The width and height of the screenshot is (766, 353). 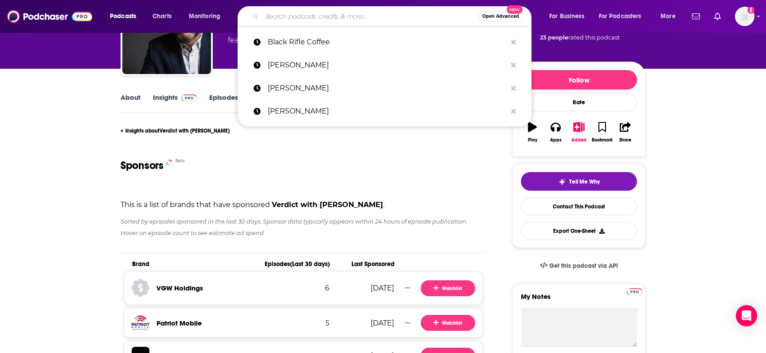 What do you see at coordinates (745, 16) in the screenshot?
I see `span: Logged in as FirstLiberty` at bounding box center [745, 16].